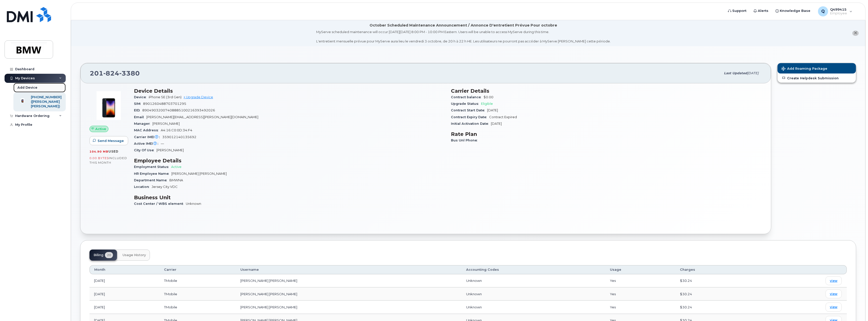 The height and width of the screenshot is (321, 868). What do you see at coordinates (488, 97) in the screenshot?
I see `span: $0.00` at bounding box center [488, 97].